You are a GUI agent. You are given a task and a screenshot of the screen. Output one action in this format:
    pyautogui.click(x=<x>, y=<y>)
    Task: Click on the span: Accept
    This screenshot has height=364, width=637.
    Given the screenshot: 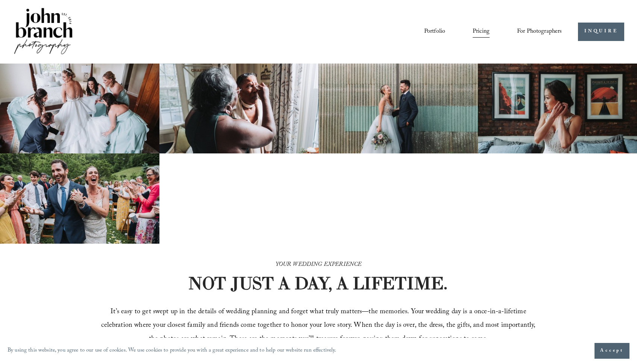 What is the action you would take?
    pyautogui.click(x=612, y=351)
    